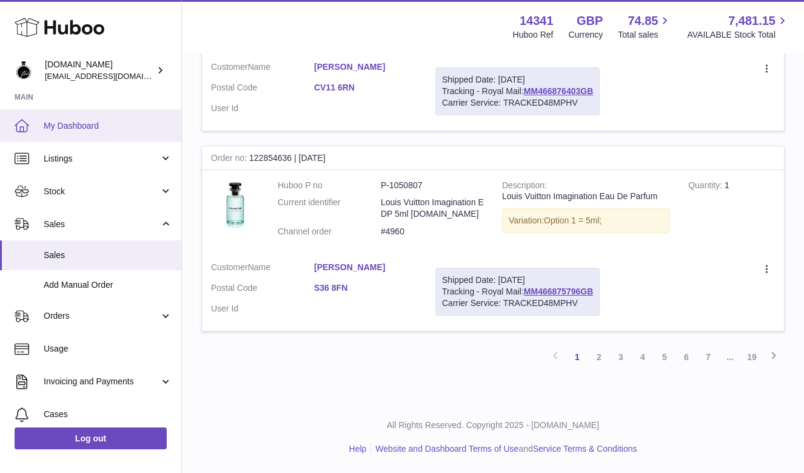  What do you see at coordinates (101, 381) in the screenshot?
I see `span: Invoicing and Payments` at bounding box center [101, 381].